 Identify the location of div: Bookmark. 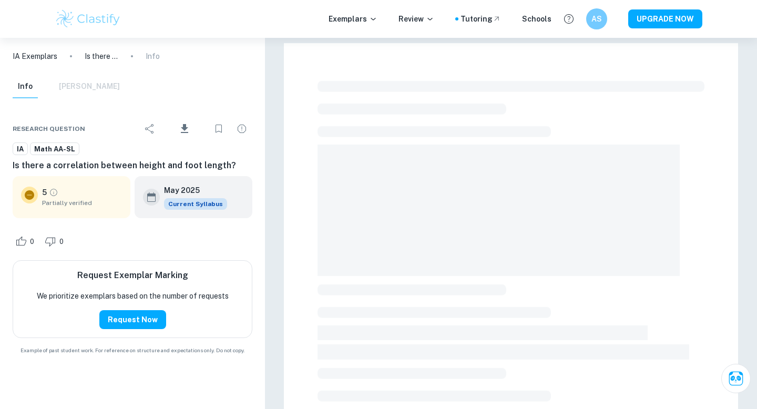
(219, 129).